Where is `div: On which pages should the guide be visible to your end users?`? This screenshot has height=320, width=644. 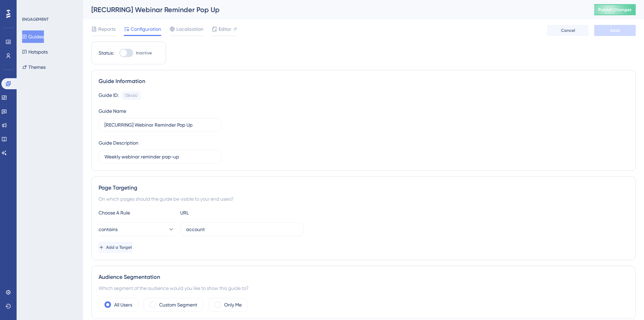
div: On which pages should the guide be visible to your end users? is located at coordinates (363, 199).